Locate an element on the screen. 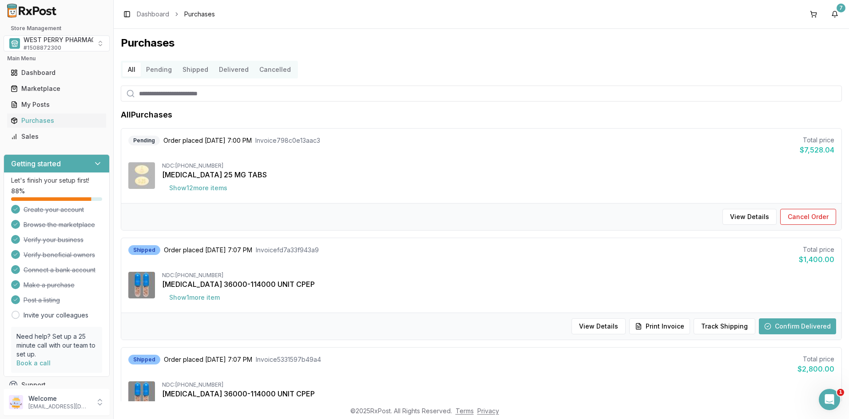  span: Post a listing is located at coordinates (42, 301).